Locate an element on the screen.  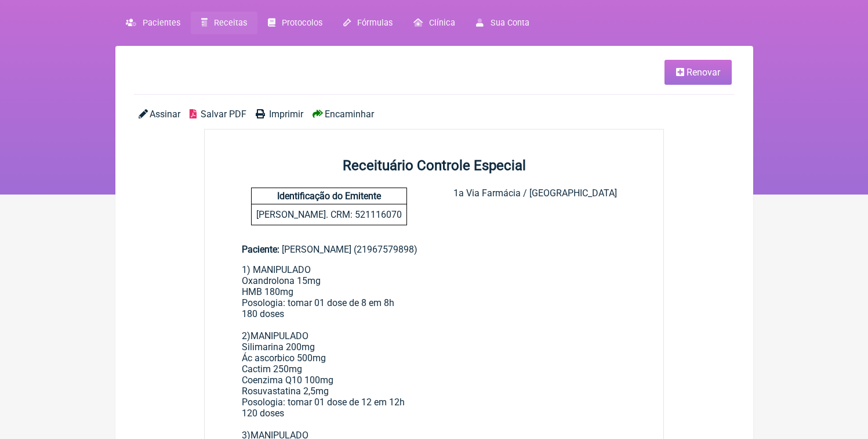
a: Clínica is located at coordinates (435, 23).